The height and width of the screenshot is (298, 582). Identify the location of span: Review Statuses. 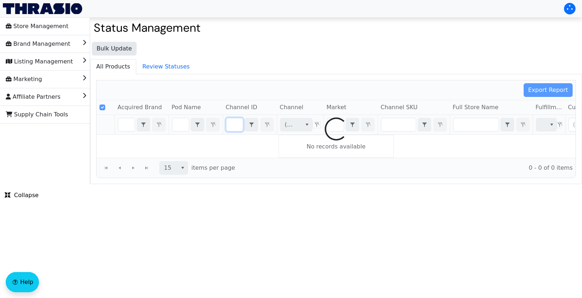
(166, 67).